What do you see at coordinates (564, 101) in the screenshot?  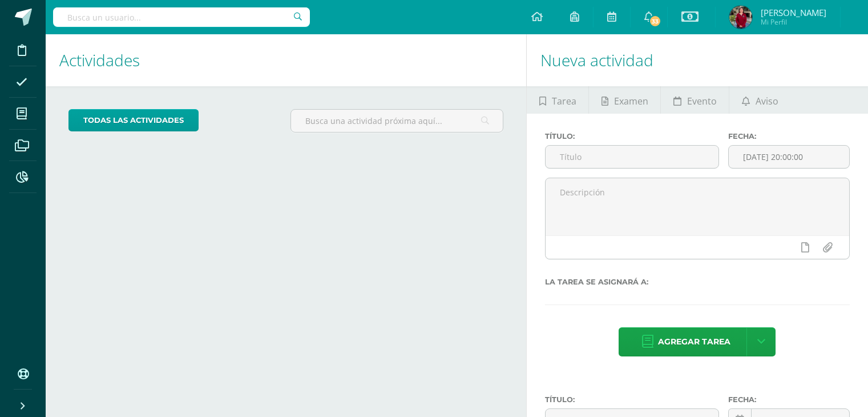 I see `span: Tarea` at bounding box center [564, 101].